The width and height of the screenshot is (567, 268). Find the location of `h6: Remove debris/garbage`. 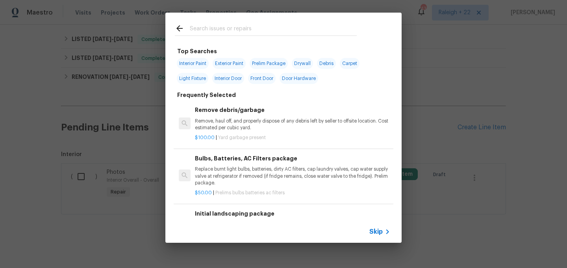

h6: Remove debris/garbage is located at coordinates (293, 110).